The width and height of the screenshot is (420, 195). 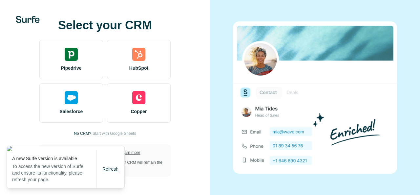 I want to click on img: copper's logo, so click(x=139, y=98).